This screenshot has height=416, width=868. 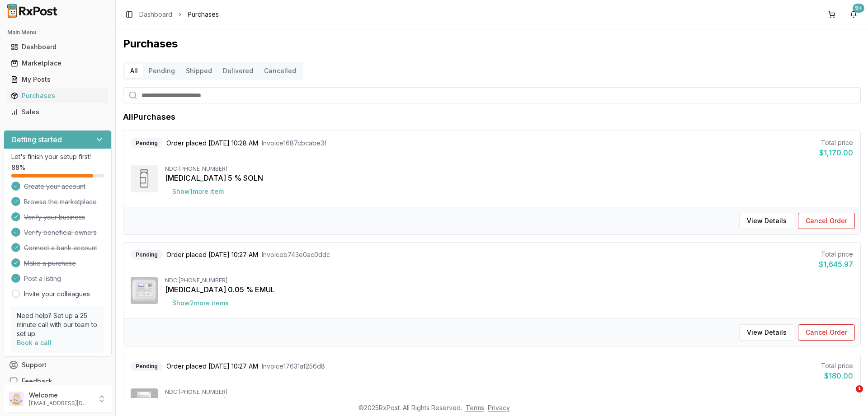 What do you see at coordinates (58, 112) in the screenshot?
I see `div: Sales` at bounding box center [58, 112].